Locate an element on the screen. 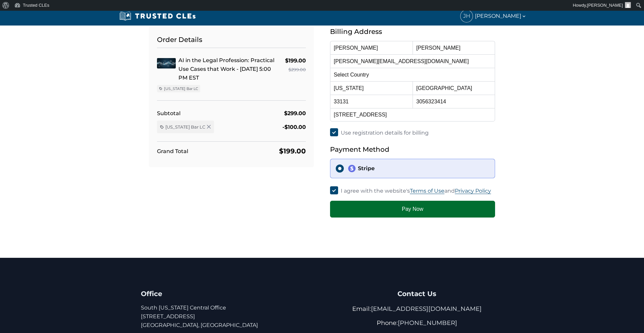  div: Grand Total is located at coordinates (173, 151).